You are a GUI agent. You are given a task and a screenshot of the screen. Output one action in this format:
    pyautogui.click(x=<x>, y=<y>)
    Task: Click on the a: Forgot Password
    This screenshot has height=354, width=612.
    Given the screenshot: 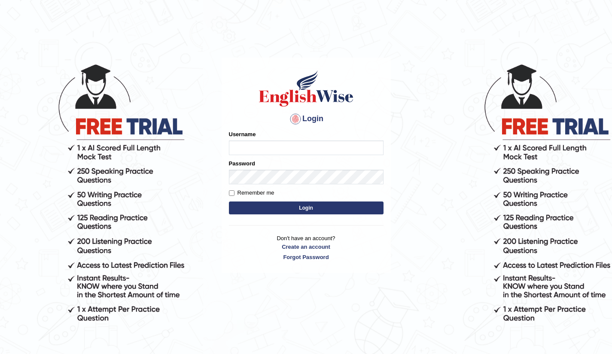 What is the action you would take?
    pyautogui.click(x=306, y=257)
    